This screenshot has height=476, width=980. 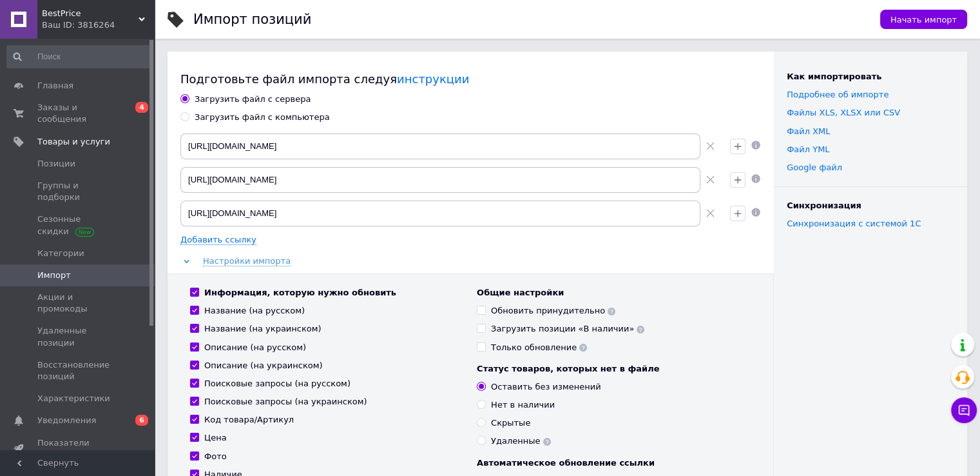 What do you see at coordinates (539, 347) in the screenshot?
I see `div: Только обновление` at bounding box center [539, 347].